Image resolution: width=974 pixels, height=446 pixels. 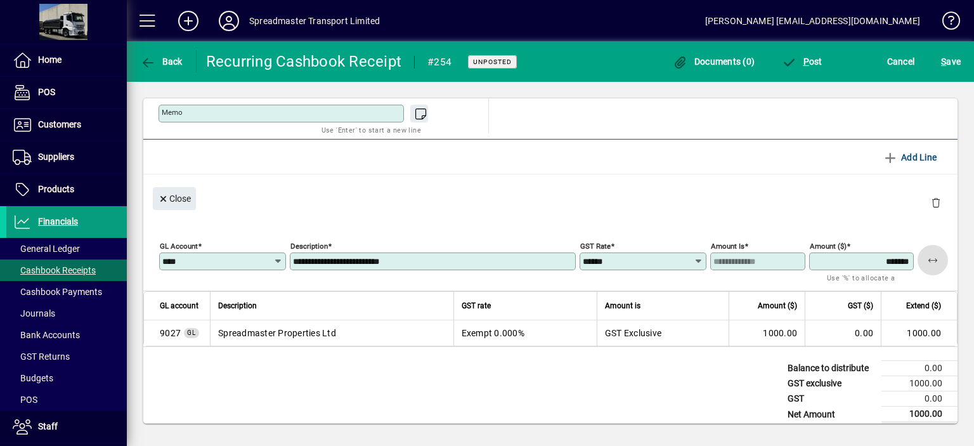 I want to click on a: Suppliers, so click(x=67, y=157).